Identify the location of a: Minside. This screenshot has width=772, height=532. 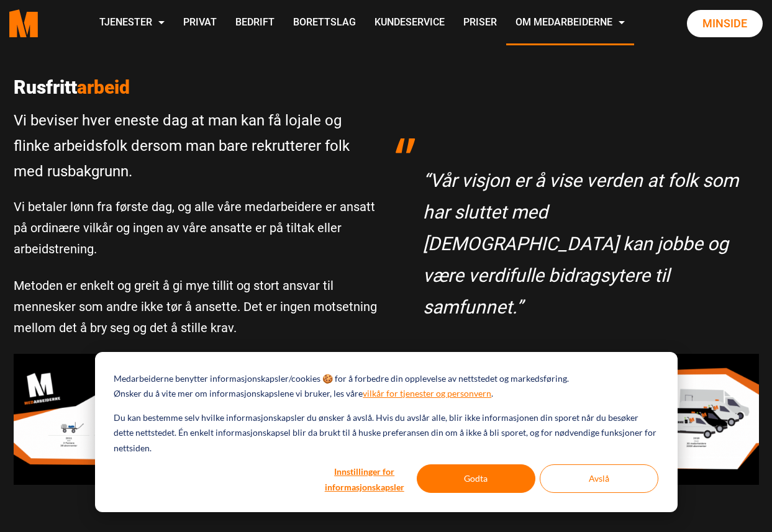
(725, 24).